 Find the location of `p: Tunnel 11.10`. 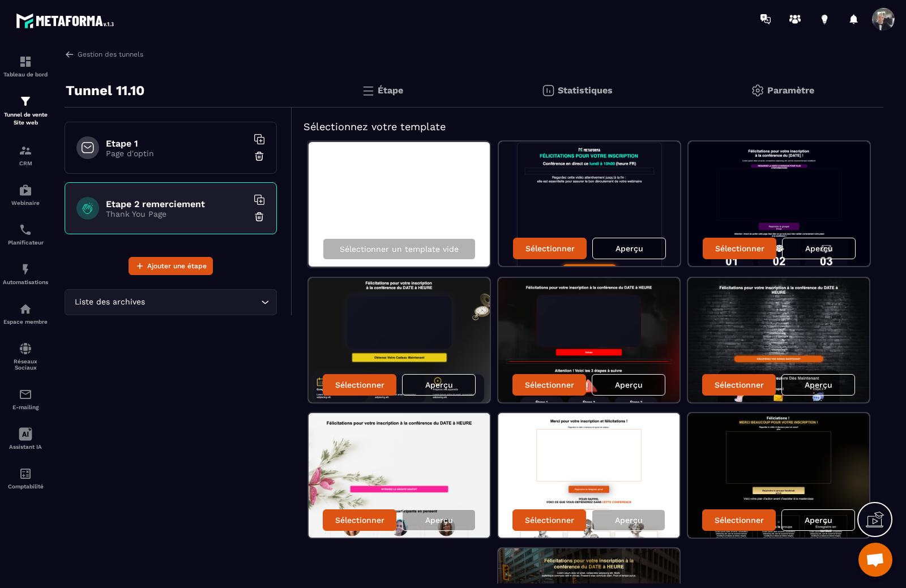

p: Tunnel 11.10 is located at coordinates (104, 90).